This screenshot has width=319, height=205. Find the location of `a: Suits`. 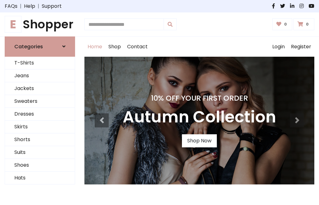

a: Suits is located at coordinates (40, 152).